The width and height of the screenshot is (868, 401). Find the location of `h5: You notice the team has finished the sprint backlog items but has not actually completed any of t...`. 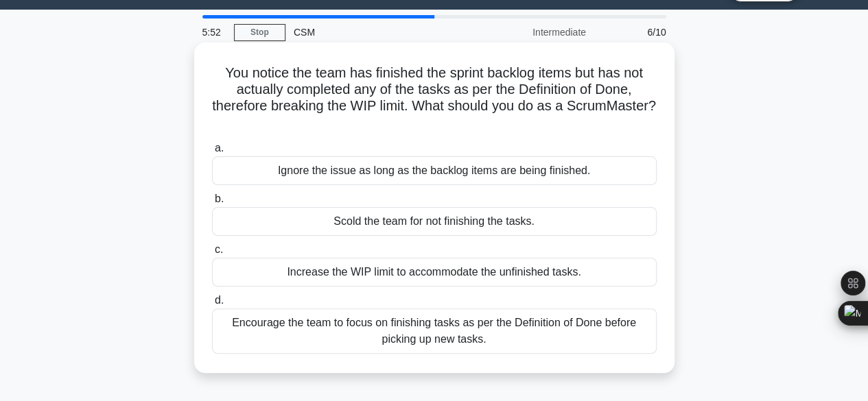

h5: You notice the team has finished the sprint backlog items but has not actually completed any of t... is located at coordinates (434, 98).